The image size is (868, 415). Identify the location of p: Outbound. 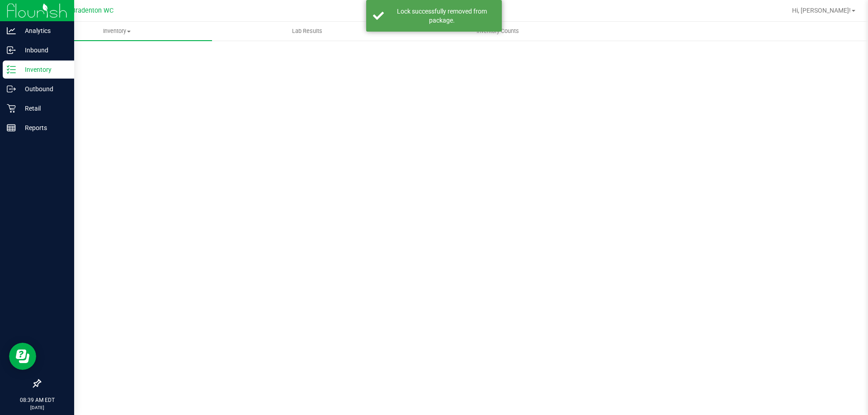
(43, 89).